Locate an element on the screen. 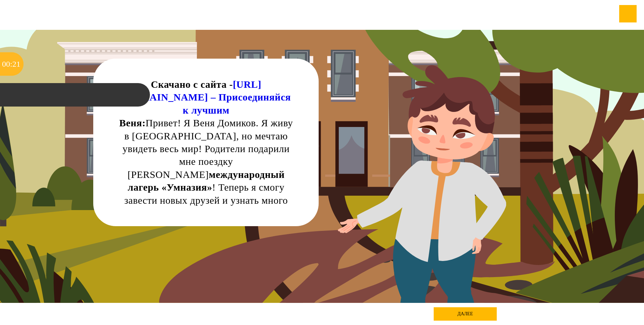  div: 21 is located at coordinates (16, 64).